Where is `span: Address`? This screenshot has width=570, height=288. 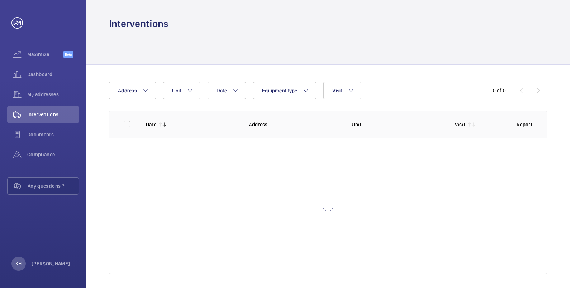 span: Address is located at coordinates (127, 91).